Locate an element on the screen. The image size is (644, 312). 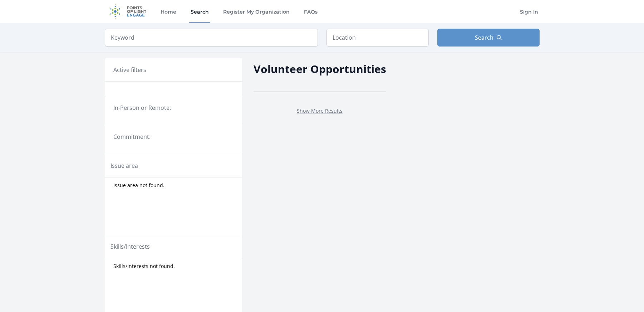
legend: Commitment: is located at coordinates (174, 137).